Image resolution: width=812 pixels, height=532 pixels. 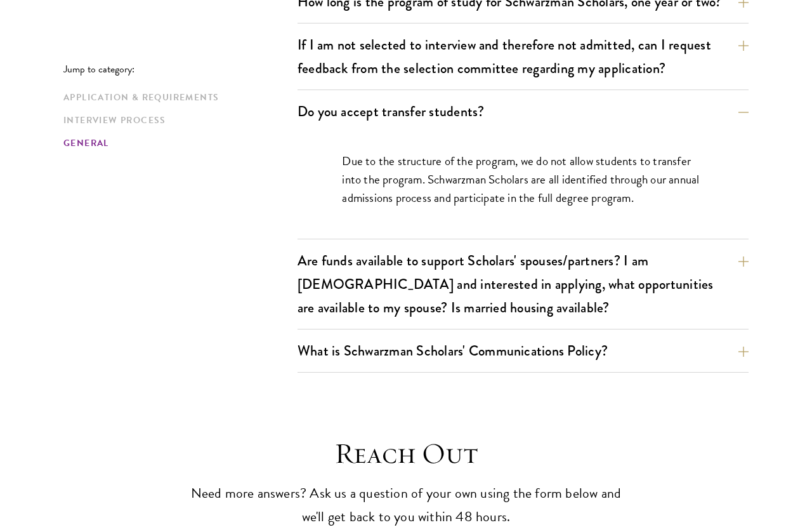 I want to click on p: Jump to category:, so click(x=180, y=69).